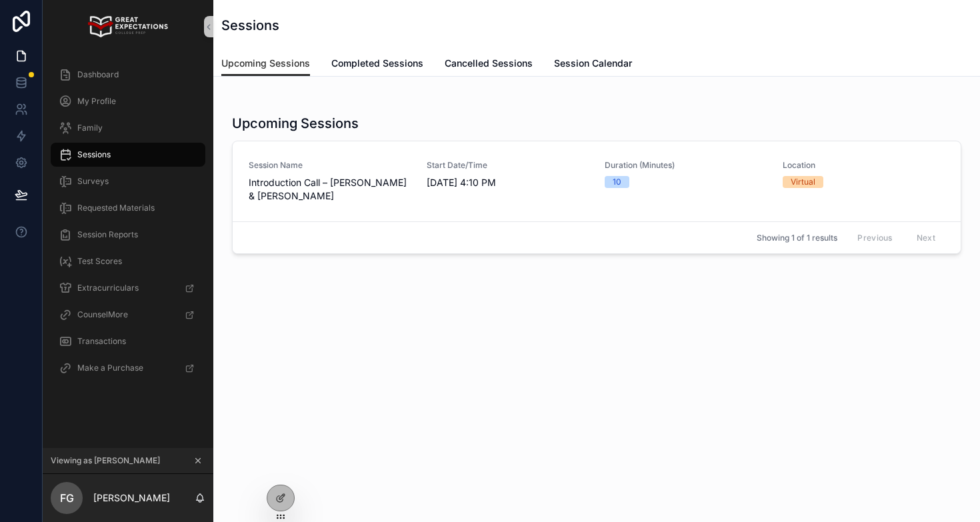 This screenshot has width=980, height=522. Describe the element at coordinates (93, 181) in the screenshot. I see `span: Surveys` at that location.